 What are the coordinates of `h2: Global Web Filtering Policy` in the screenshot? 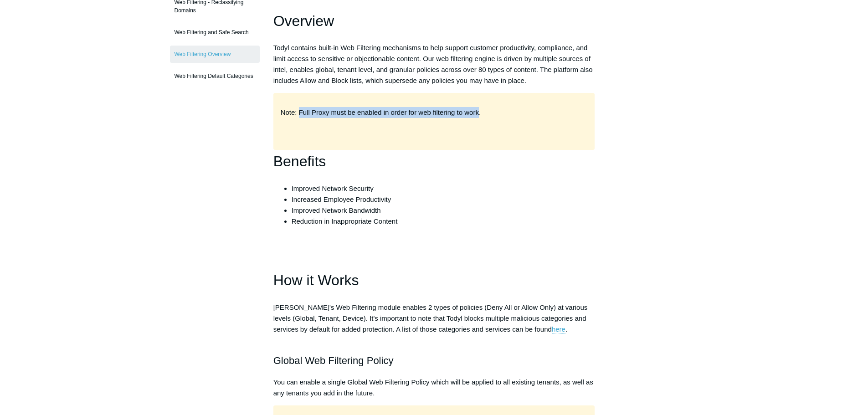 It's located at (434, 360).